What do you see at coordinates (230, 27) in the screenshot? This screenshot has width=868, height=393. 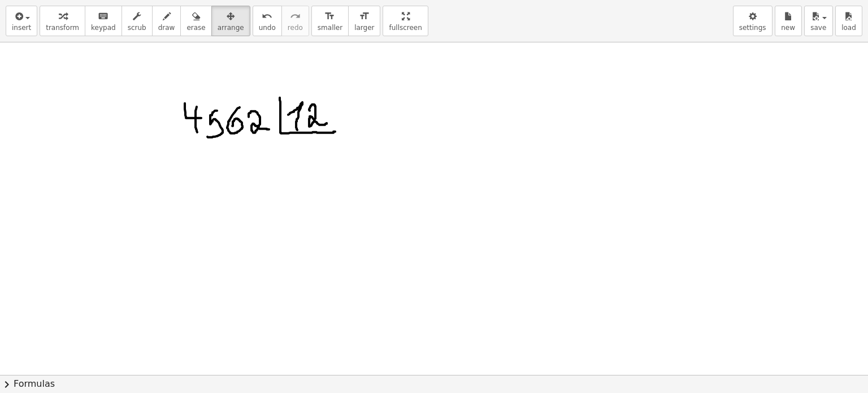 I see `span: arrange` at bounding box center [230, 27].